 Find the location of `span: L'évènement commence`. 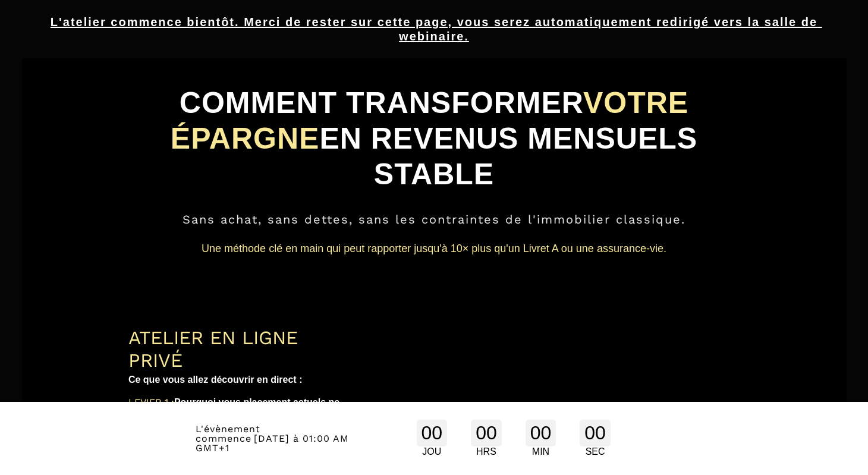

span: L'évènement commence is located at coordinates (228, 433).